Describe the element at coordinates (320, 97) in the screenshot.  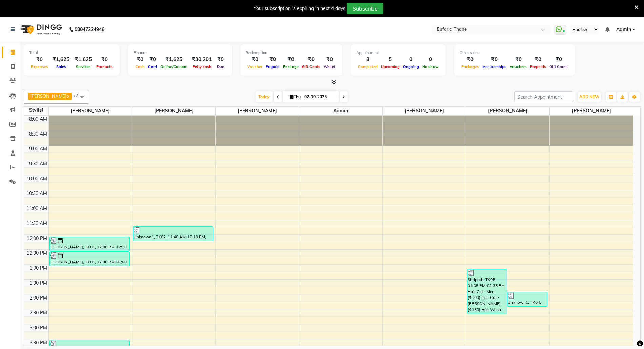
I see `input: 2025-10-02` at that location.